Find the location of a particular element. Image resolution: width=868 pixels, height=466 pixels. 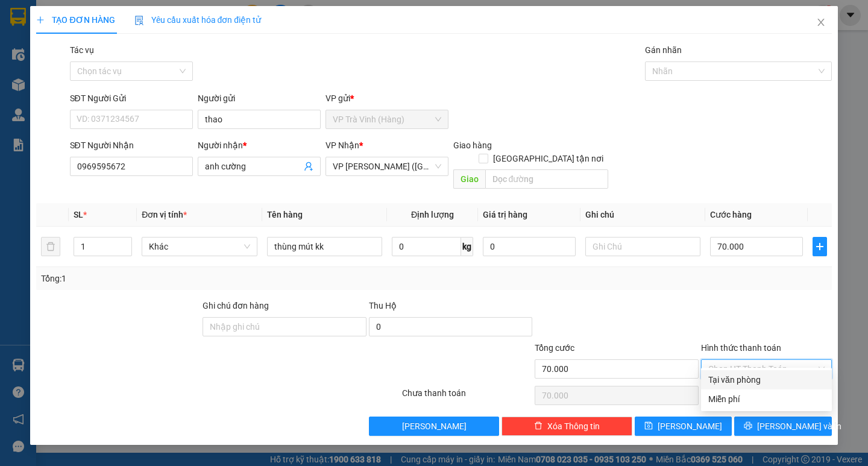

span: Tên hàng is located at coordinates (284, 214).